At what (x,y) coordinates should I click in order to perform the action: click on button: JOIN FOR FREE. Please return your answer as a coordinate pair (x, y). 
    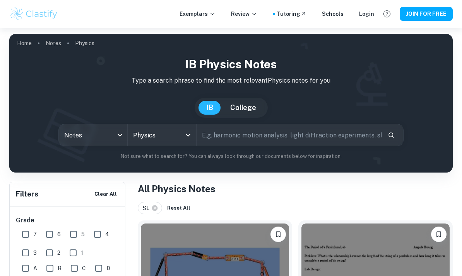
    Looking at the image, I should click on (426, 14).